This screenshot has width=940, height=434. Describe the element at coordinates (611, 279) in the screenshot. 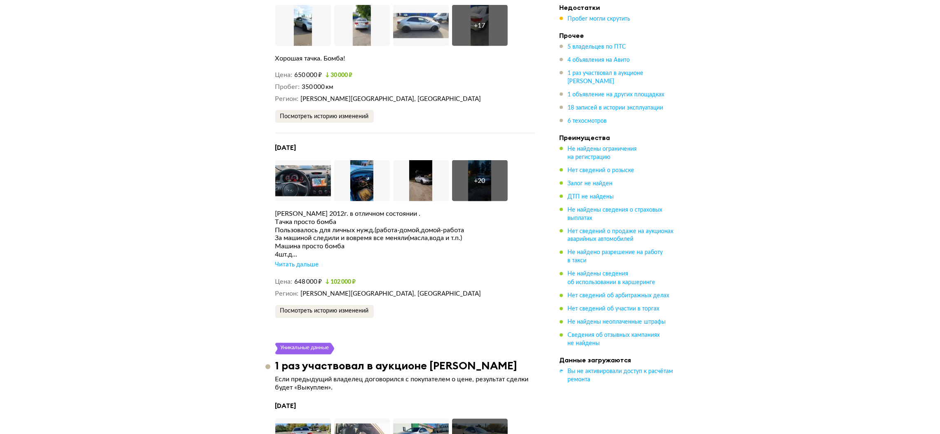

I see `span: Не найдены сведения об использовании в каршеринге` at that location.